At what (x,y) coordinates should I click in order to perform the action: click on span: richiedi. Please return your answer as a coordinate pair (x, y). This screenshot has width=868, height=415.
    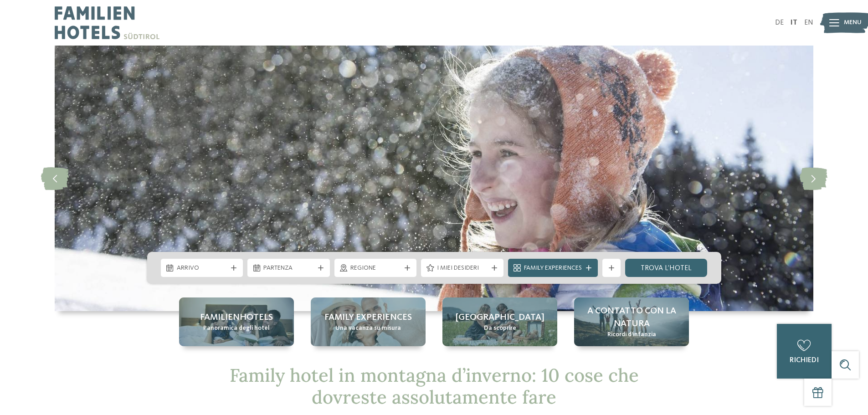
    Looking at the image, I should click on (804, 360).